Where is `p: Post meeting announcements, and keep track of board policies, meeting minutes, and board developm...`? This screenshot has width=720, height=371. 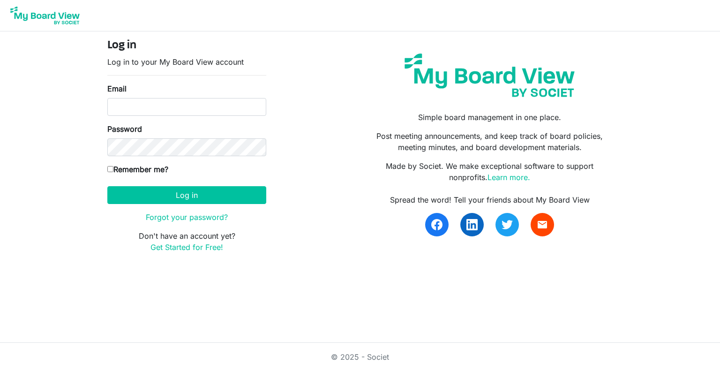
p: Post meeting announcements, and keep track of board policies, meeting minutes, and board developm... is located at coordinates (490, 141).